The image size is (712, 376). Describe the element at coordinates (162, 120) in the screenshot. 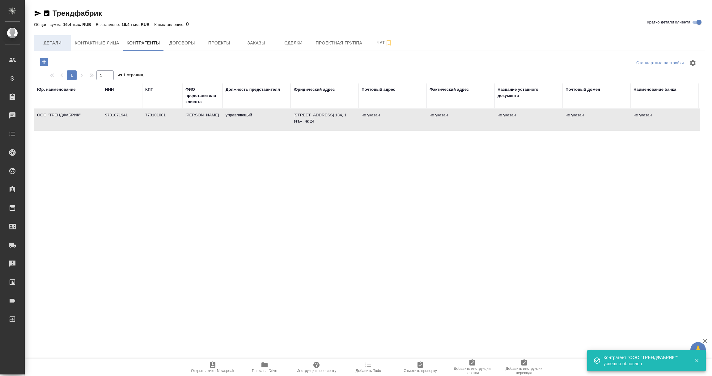

I see `td: 773101001` at that location.